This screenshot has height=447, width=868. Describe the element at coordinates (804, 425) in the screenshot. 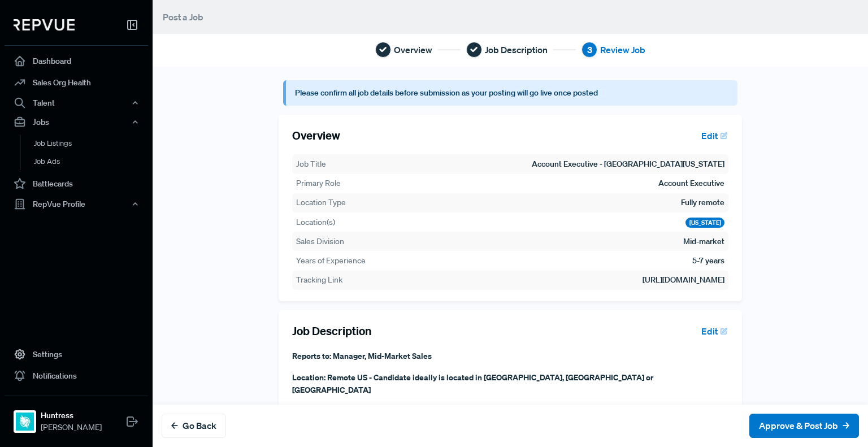

I see `button: Approve & Post Job` at that location.